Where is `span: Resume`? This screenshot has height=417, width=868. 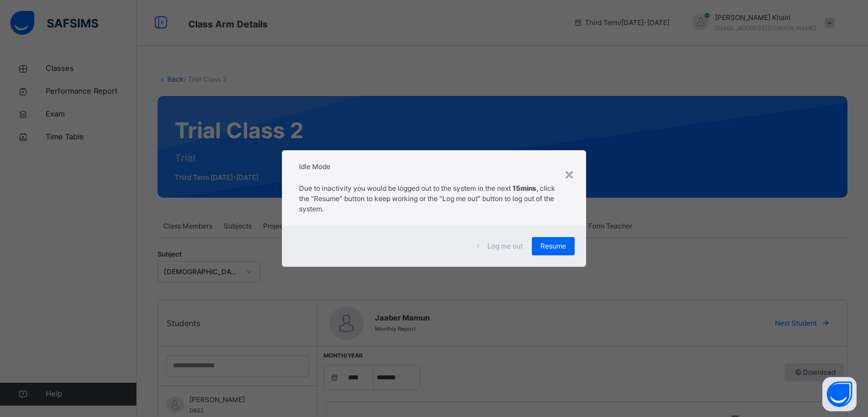 span: Resume is located at coordinates (553, 246).